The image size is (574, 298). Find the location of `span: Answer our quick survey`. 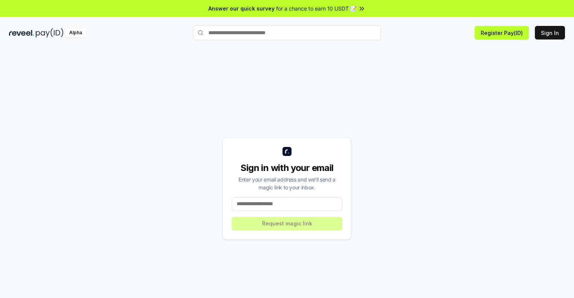

span: Answer our quick survey is located at coordinates (241, 8).